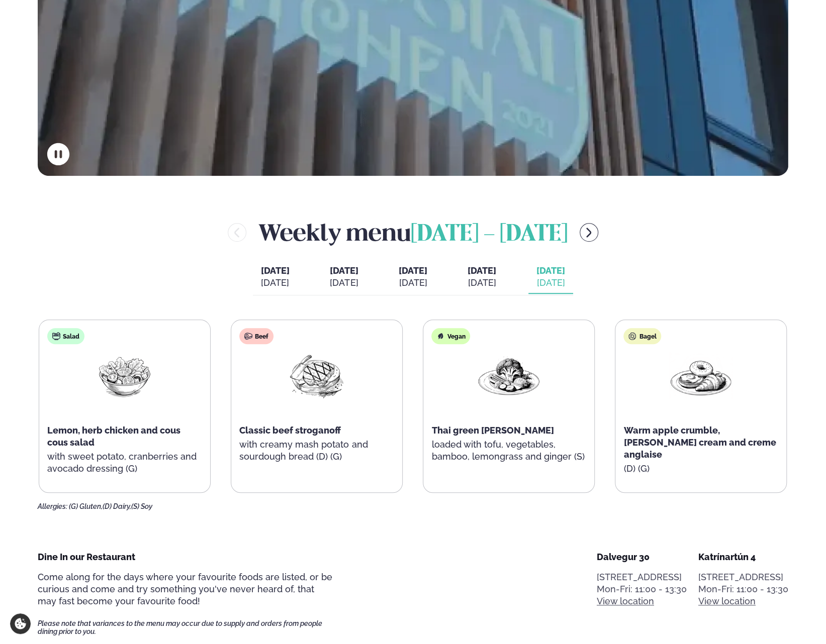 The height and width of the screenshot is (644, 826). I want to click on img: salad.svg, so click(57, 336).